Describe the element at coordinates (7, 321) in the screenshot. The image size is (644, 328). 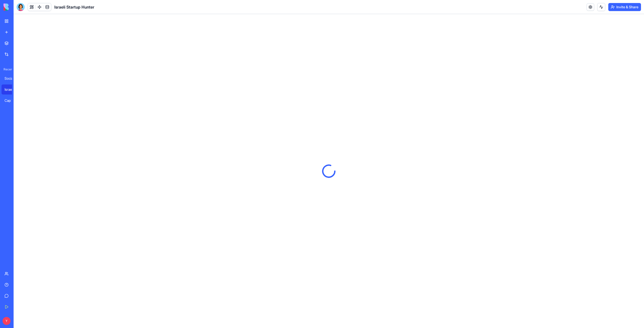
I see `span: Y` at that location.